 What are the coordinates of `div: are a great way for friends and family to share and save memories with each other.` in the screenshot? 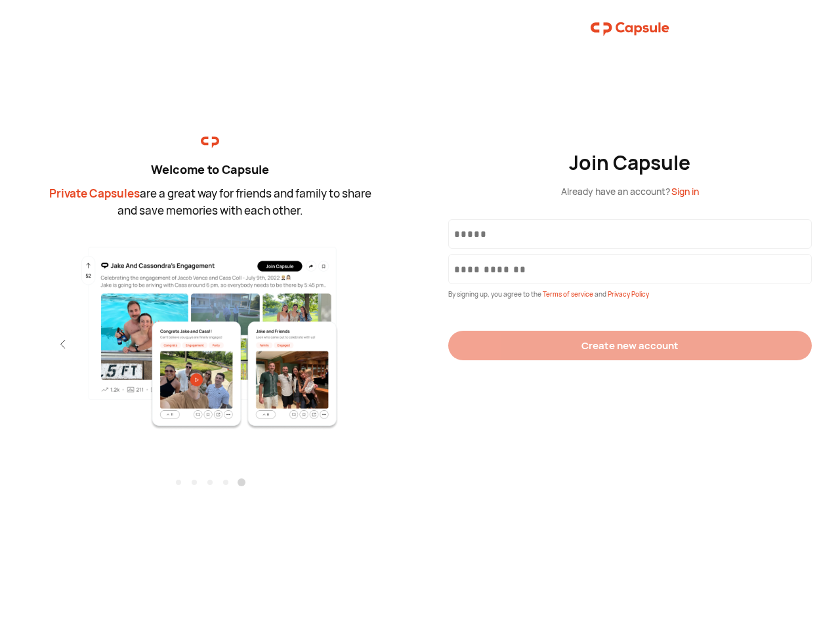 It's located at (210, 201).